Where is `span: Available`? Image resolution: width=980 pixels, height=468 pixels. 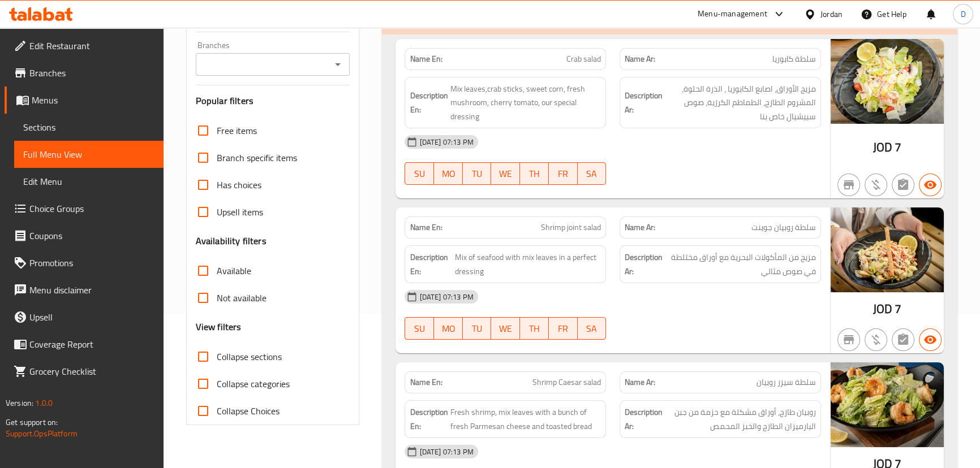 span: Available is located at coordinates (233, 271).